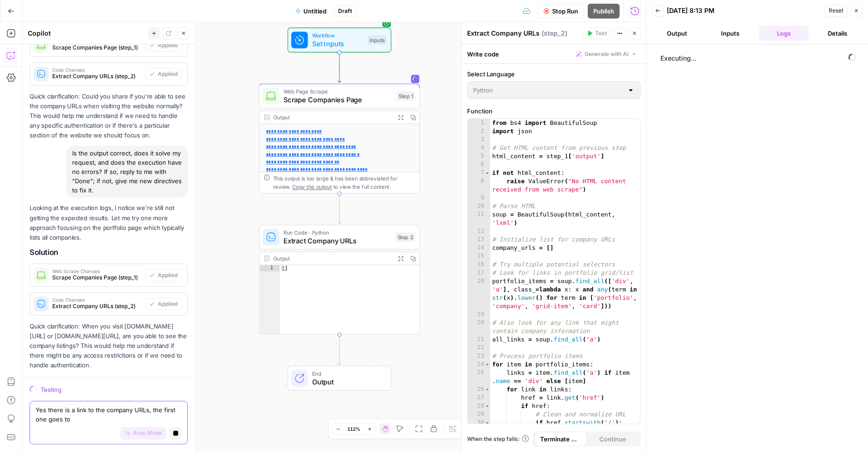  I want to click on button: Output, so click(677, 34).